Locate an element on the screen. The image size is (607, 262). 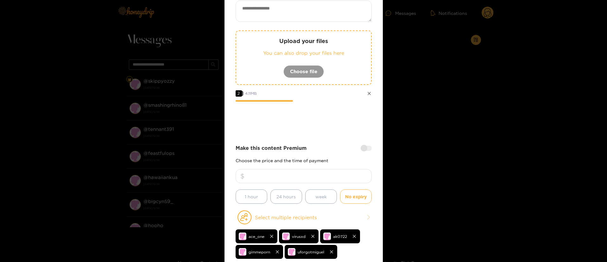
button: Choose file is located at coordinates (304, 72).